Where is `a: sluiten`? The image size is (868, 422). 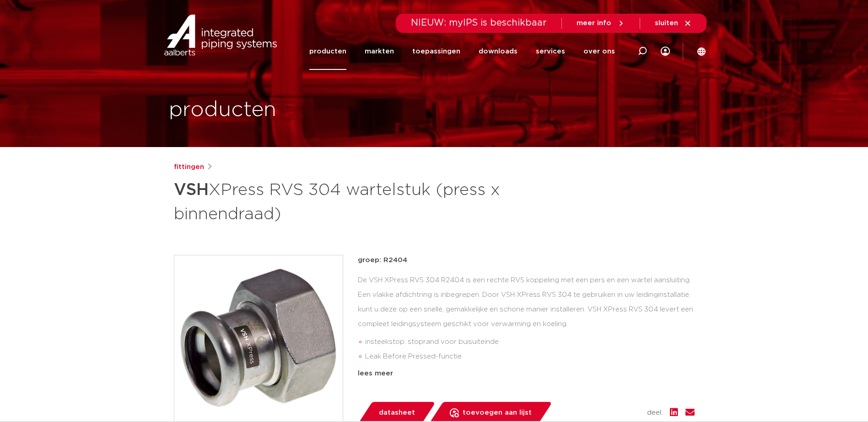 a: sluiten is located at coordinates (673, 24).